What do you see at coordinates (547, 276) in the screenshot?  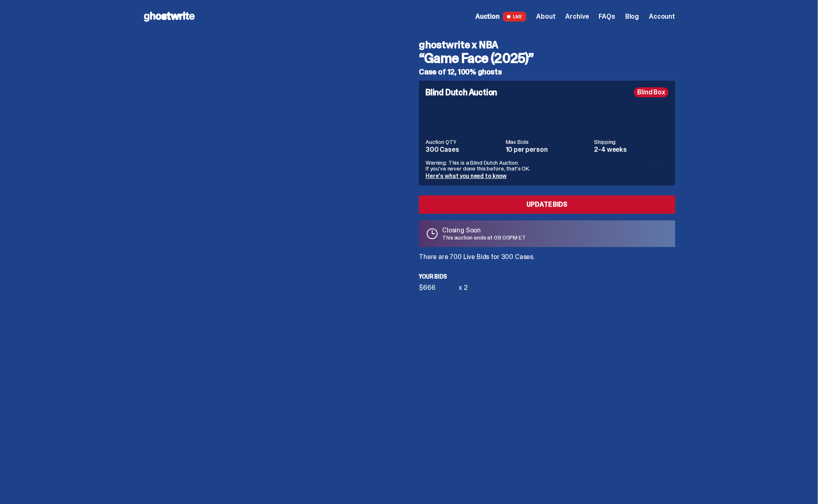 I see `p: Your bids` at bounding box center [547, 276].